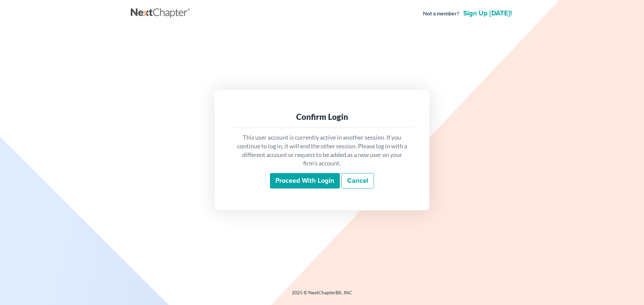  What do you see at coordinates (322, 117) in the screenshot?
I see `div: Confirm Login` at bounding box center [322, 117].